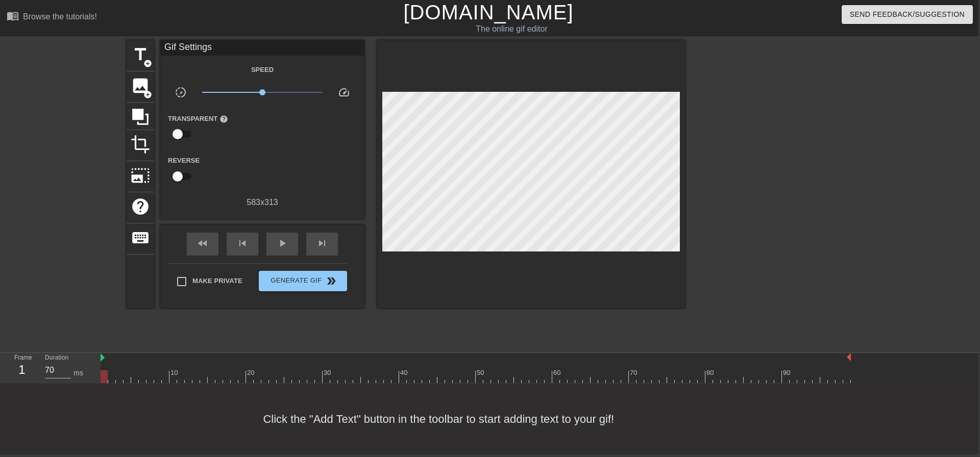 The width and height of the screenshot is (980, 457). What do you see at coordinates (262, 48) in the screenshot?
I see `div: Gif Settings` at bounding box center [262, 48].